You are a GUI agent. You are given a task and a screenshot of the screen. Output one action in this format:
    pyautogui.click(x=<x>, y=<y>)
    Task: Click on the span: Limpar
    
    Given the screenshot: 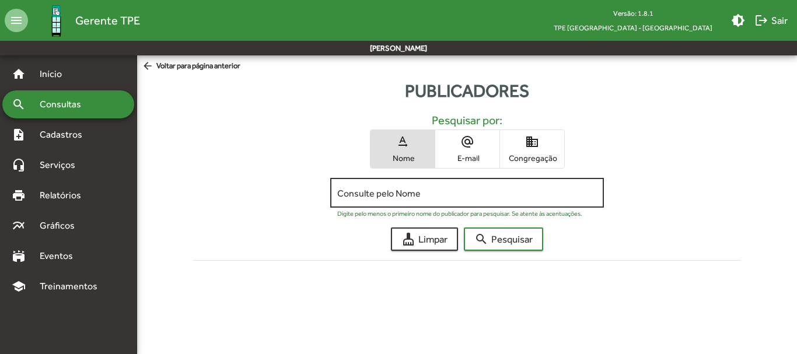 What is the action you would take?
    pyautogui.click(x=424, y=239)
    